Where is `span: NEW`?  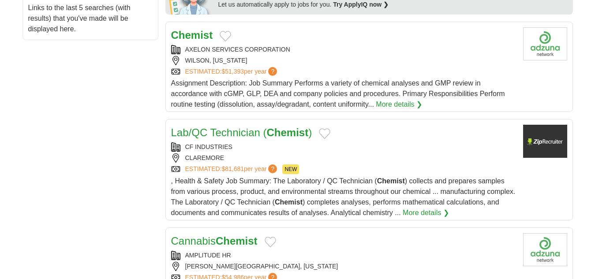 span: NEW is located at coordinates (291, 169).